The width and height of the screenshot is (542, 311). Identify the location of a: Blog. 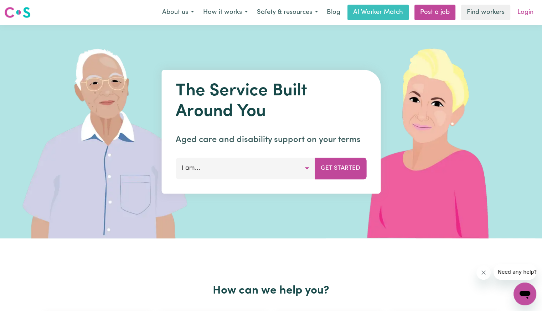
(333, 12).